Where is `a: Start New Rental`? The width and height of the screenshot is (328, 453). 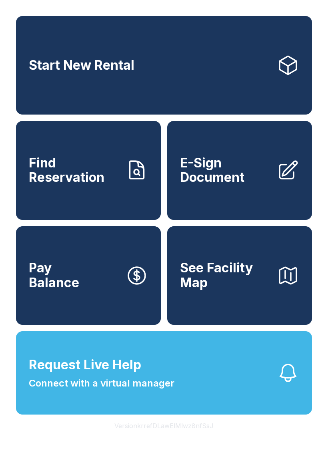
a: Start New Rental is located at coordinates (164, 65).